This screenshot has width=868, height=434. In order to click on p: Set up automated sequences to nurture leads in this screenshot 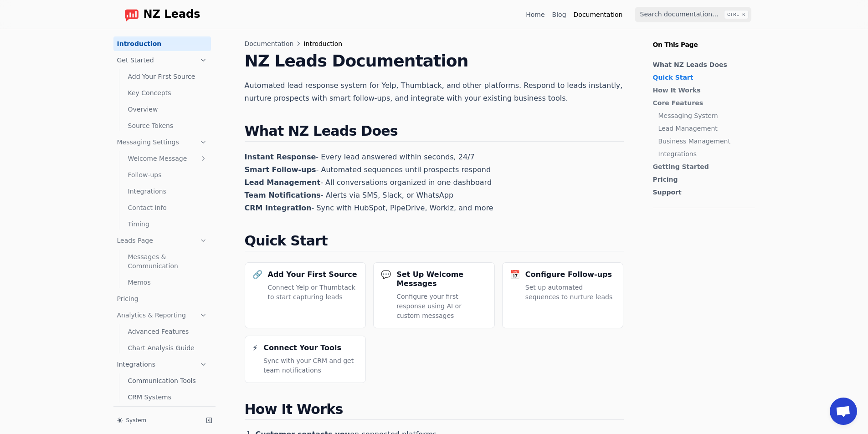, I will do `click(570, 292)`.